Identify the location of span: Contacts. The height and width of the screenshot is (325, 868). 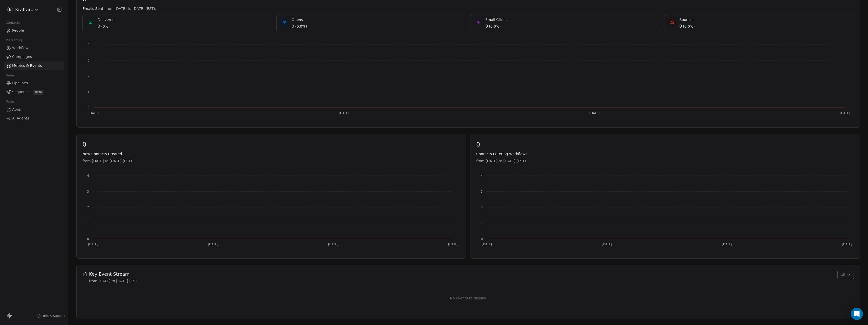
(13, 23).